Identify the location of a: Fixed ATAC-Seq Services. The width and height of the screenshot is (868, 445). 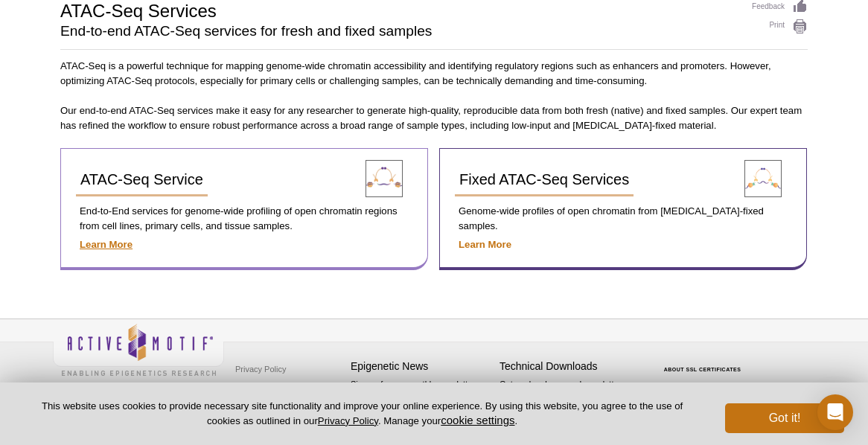
(544, 181).